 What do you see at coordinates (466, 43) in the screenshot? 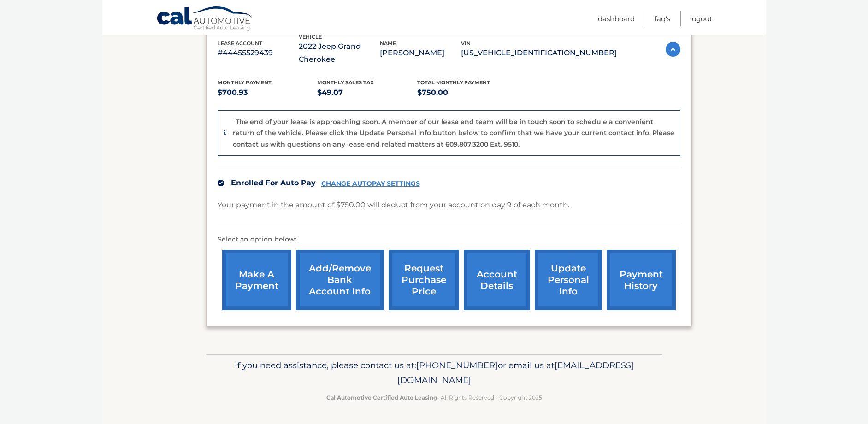
I see `span: vin` at bounding box center [466, 43].